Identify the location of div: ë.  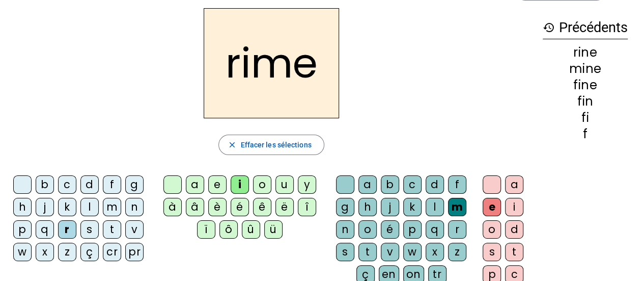
(285, 207).